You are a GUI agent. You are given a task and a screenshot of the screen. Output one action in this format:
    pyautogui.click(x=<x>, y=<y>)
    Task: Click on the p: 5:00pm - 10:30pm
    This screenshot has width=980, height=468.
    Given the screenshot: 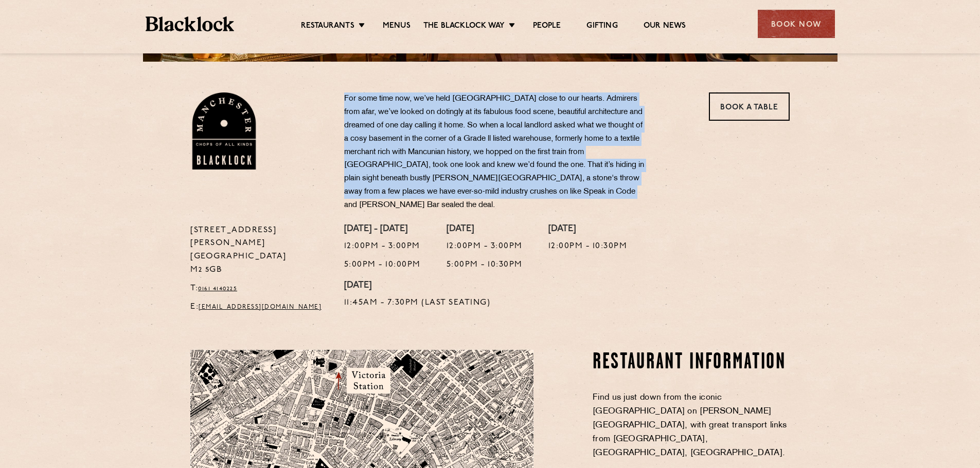 What is the action you would take?
    pyautogui.click(x=485, y=266)
    